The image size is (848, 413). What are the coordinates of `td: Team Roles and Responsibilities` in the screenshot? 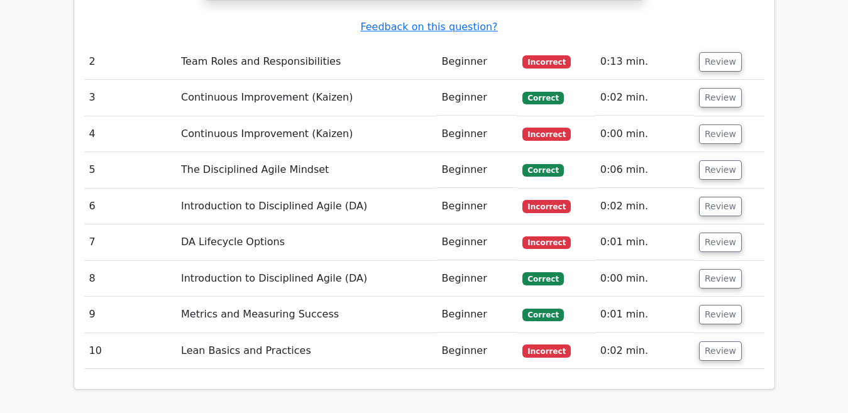 It's located at (306, 62).